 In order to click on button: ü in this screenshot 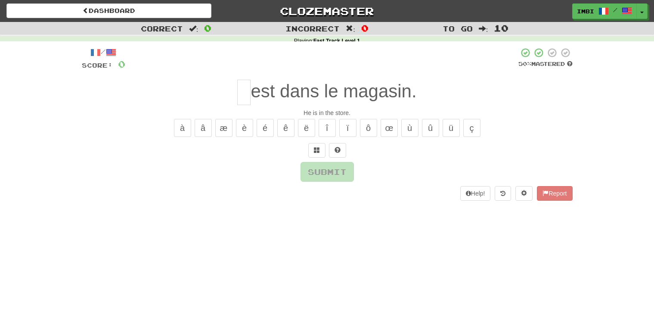, I will do `click(451, 128)`.